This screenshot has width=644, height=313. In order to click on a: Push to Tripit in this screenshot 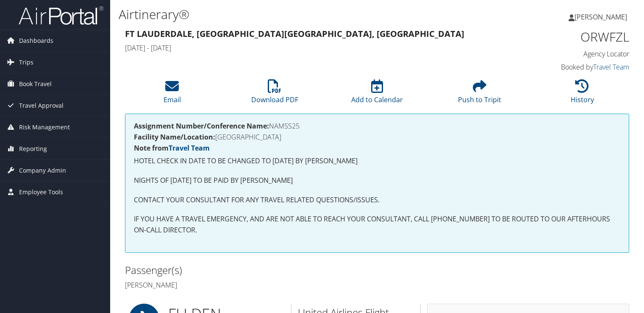, I will do `click(480, 94)`.